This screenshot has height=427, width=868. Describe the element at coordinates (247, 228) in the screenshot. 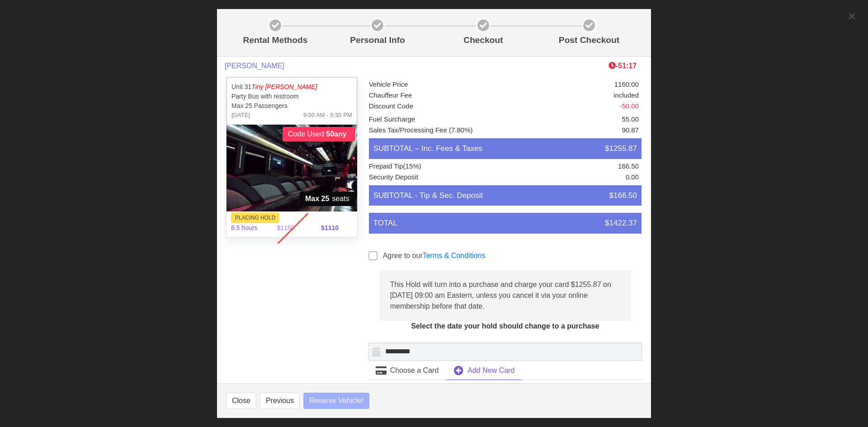

I see `span: 8.5 hours` at that location.